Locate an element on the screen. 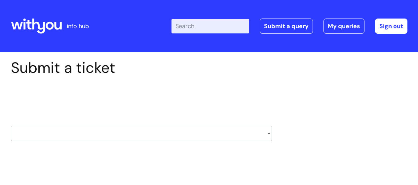 Image resolution: width=418 pixels, height=185 pixels. p: info hub is located at coordinates (78, 26).